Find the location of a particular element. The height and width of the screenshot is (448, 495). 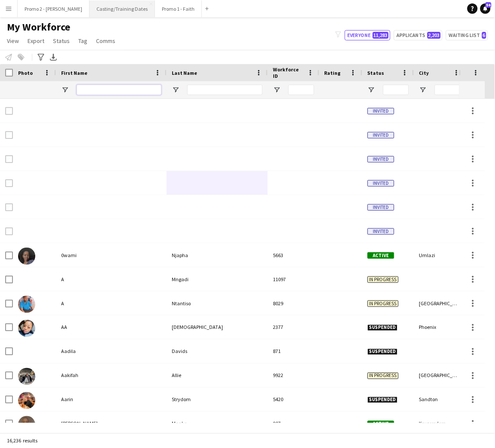

div: Mngadi is located at coordinates (217, 279).